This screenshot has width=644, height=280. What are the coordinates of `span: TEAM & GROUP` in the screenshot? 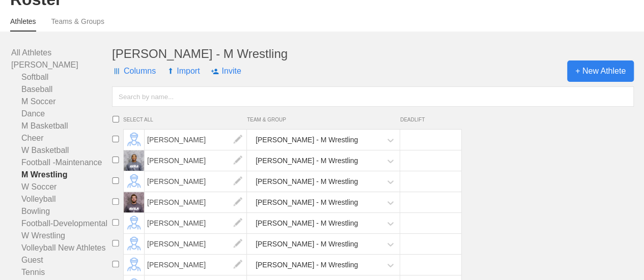 It's located at (323, 119).